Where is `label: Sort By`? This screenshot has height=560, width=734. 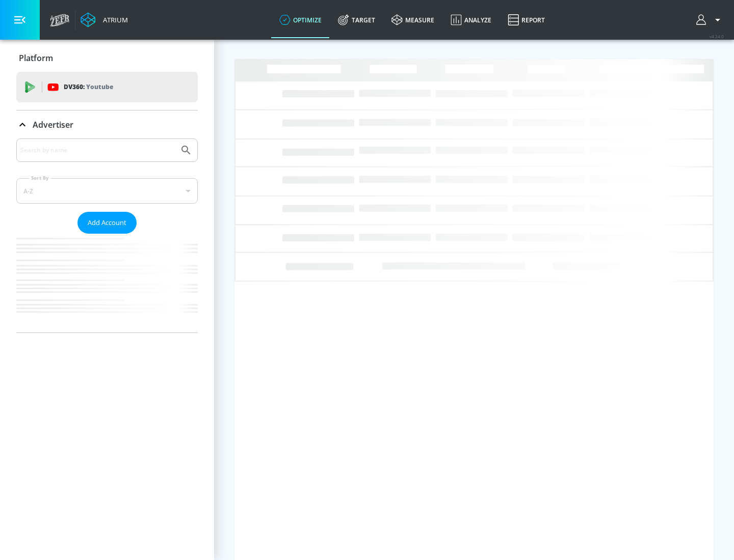
label: Sort By is located at coordinates (40, 178).